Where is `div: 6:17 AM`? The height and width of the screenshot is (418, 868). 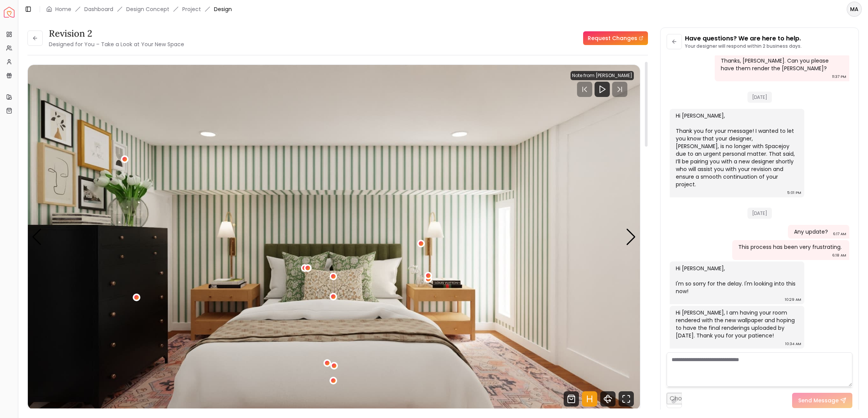
div: 6:17 AM is located at coordinates (839, 234).